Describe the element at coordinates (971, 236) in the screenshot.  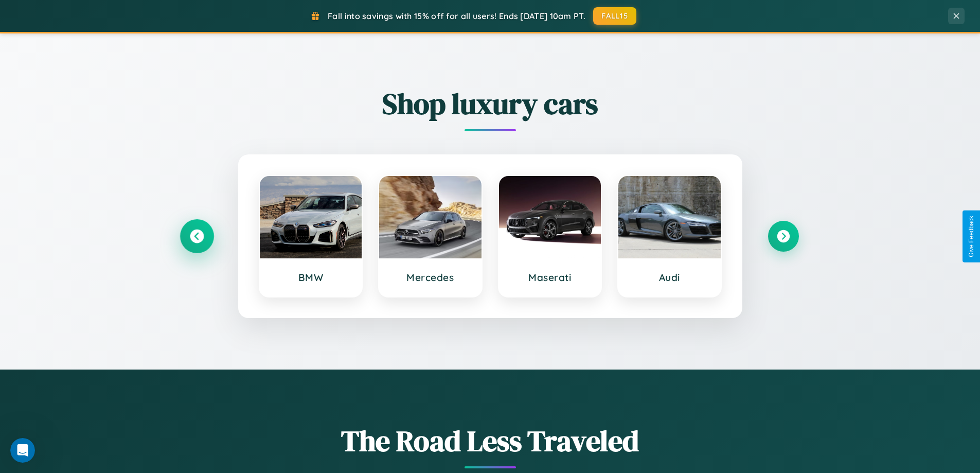
I see `div: Give Feedback` at that location.